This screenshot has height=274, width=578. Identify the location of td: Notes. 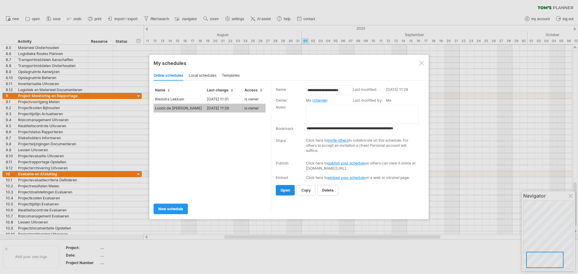
(291, 114).